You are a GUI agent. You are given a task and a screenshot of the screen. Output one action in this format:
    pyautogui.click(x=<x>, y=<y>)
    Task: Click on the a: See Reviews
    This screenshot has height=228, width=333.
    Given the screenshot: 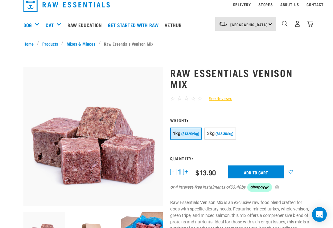 What is the action you would take?
    pyautogui.click(x=217, y=99)
    